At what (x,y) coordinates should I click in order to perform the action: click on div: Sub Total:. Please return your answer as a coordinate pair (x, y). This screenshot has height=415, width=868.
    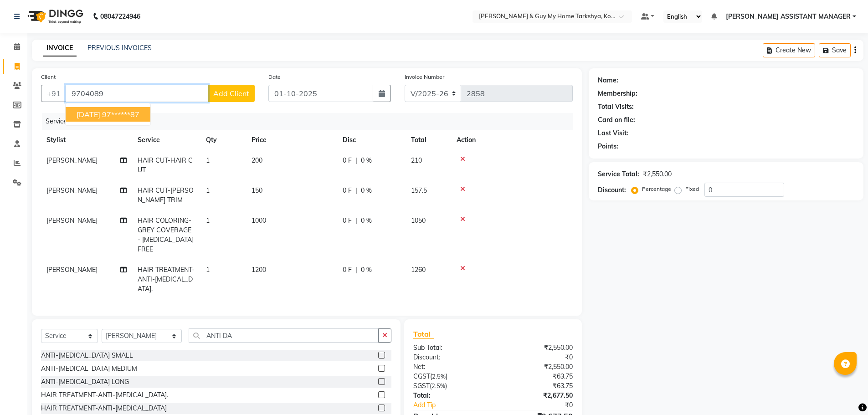
    Looking at the image, I should click on (449, 347).